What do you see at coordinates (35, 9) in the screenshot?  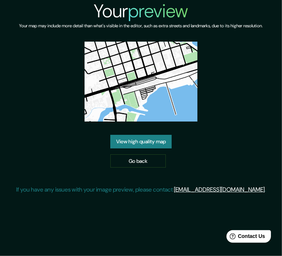 I see `span: Contact Us` at bounding box center [35, 9].